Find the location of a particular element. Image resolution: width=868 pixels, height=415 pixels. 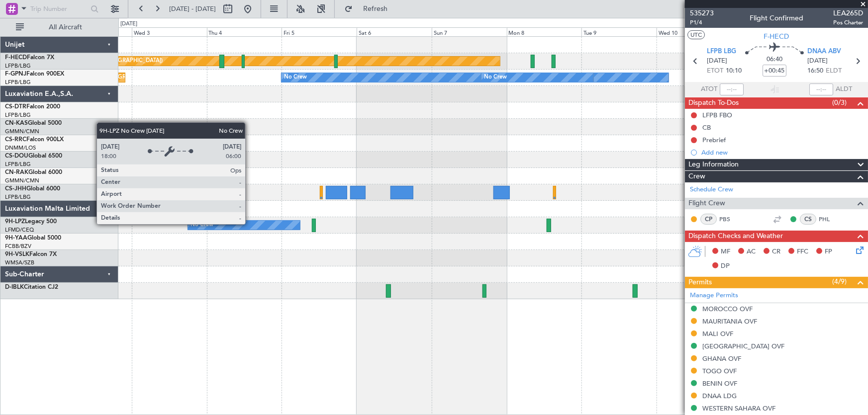

div: Wed 10 is located at coordinates (694, 32).